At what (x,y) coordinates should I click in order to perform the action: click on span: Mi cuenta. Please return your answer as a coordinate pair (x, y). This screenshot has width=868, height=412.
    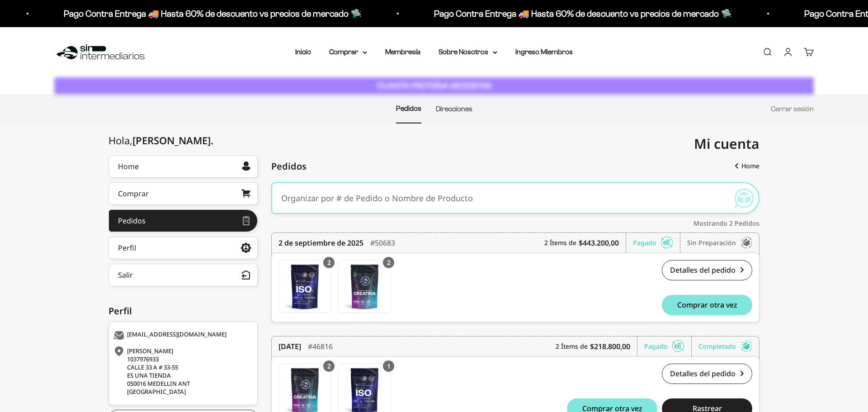
    Looking at the image, I should click on (727, 143).